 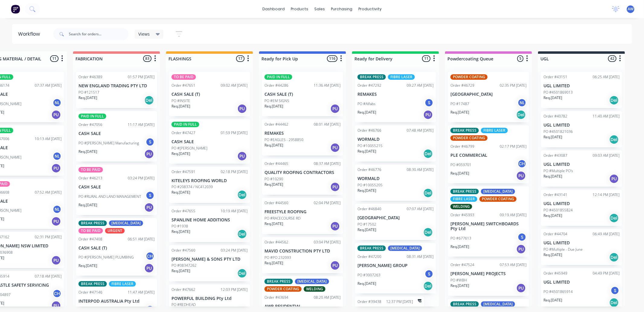 What do you see at coordinates (183, 133) in the screenshot?
I see `div: Order #47427` at bounding box center [183, 133].